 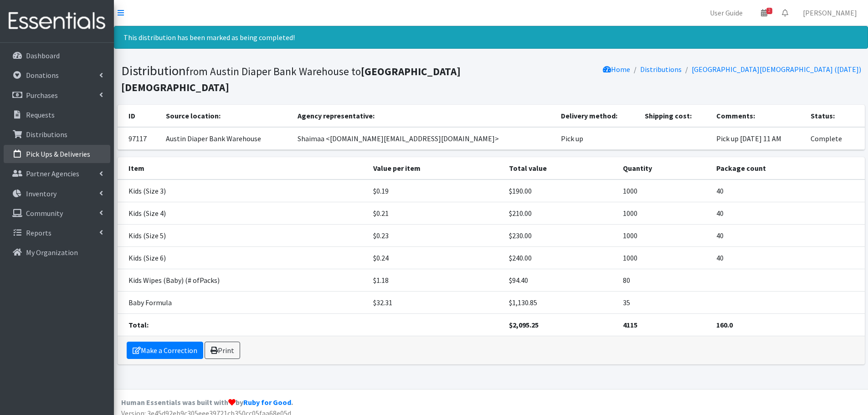 What do you see at coordinates (664, 168) in the screenshot?
I see `th: Quantity` at bounding box center [664, 168].